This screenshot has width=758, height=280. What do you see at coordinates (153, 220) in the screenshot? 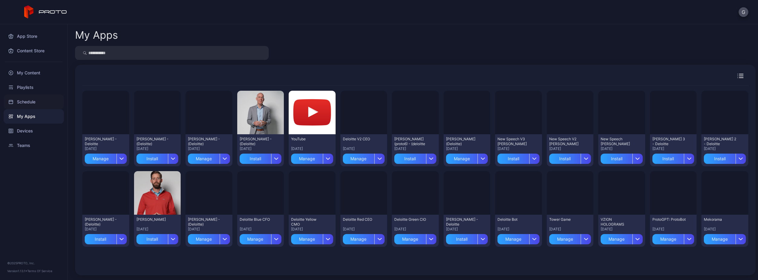
I see `div: Jay - Deloitte` at bounding box center [153, 220].